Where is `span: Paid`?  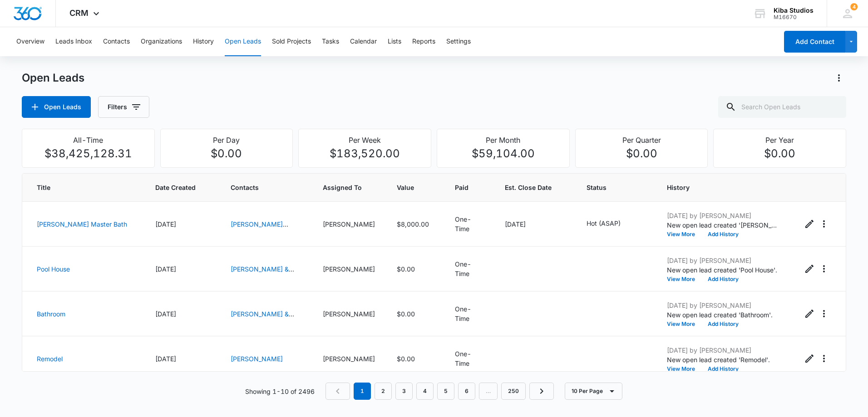
span: Paid is located at coordinates (462, 187).